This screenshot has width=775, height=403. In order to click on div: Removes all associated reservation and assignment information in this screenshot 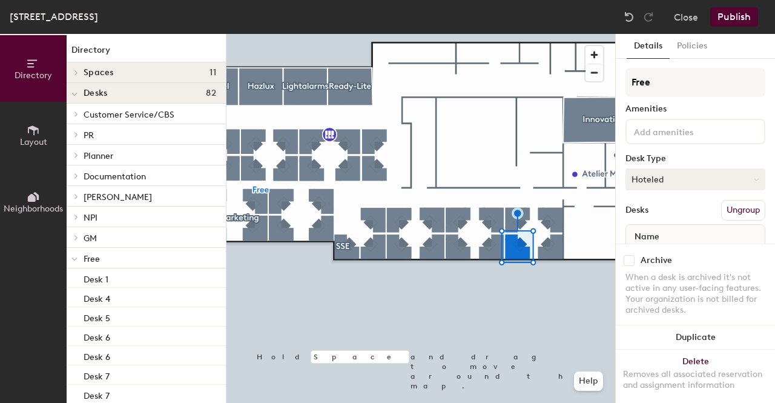, I will do `click(695, 380)`.